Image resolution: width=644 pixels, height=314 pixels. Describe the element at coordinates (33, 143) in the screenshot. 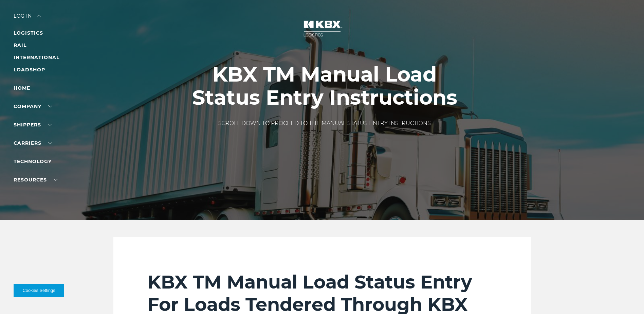

I see `a: Carriers` at that location.